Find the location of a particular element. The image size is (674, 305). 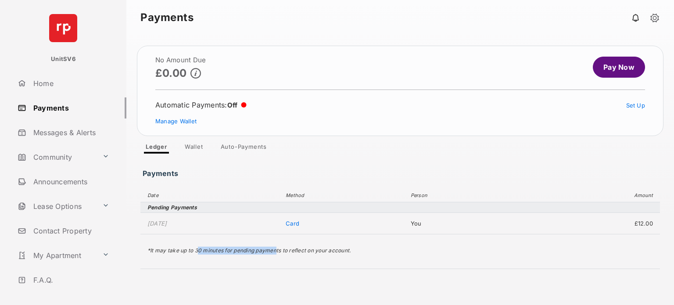

a: F.A.Q. is located at coordinates (70, 280).